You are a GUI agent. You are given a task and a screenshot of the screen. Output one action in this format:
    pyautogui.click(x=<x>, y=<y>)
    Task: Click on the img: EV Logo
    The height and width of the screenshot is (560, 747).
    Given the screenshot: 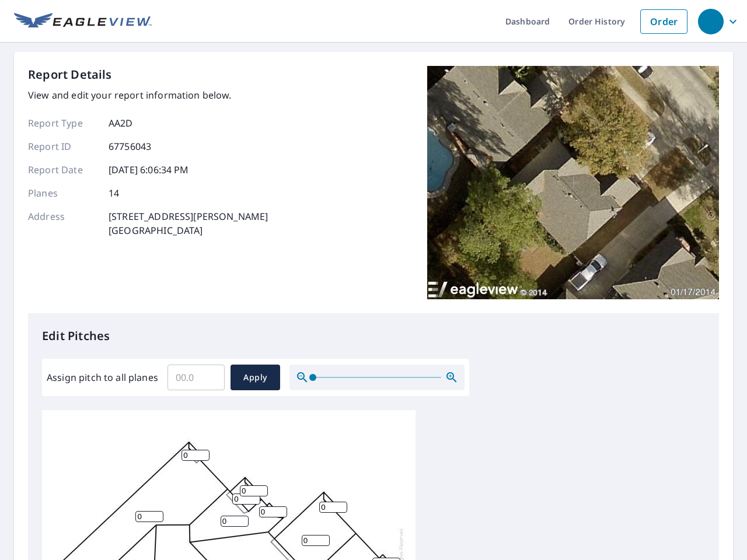 What is the action you would take?
    pyautogui.click(x=83, y=21)
    